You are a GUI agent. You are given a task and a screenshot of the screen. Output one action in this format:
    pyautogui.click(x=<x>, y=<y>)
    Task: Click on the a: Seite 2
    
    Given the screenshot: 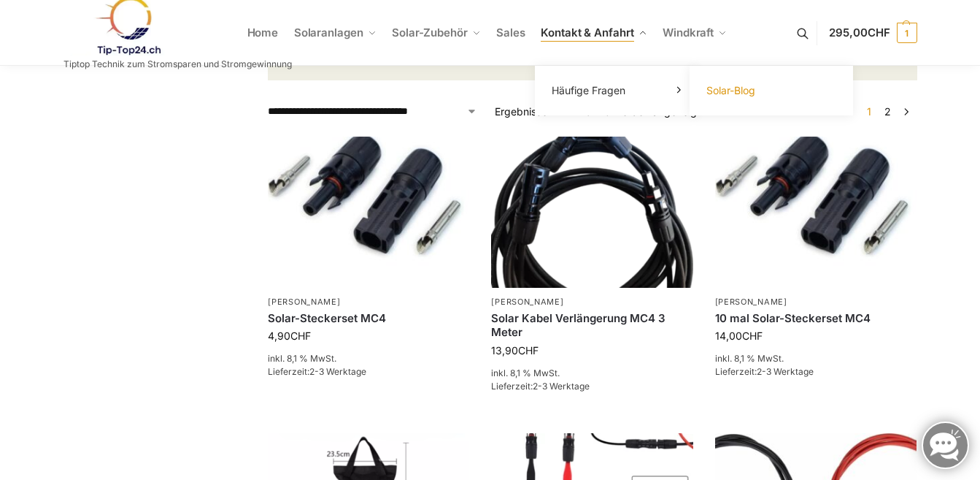 What is the action you would take?
    pyautogui.click(x=887, y=111)
    